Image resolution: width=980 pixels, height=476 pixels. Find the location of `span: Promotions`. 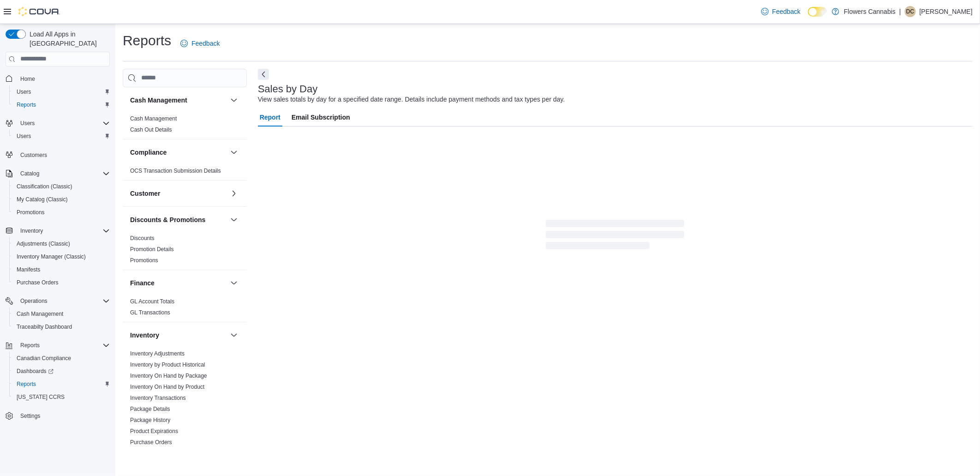

span: Promotions is located at coordinates (144, 260).